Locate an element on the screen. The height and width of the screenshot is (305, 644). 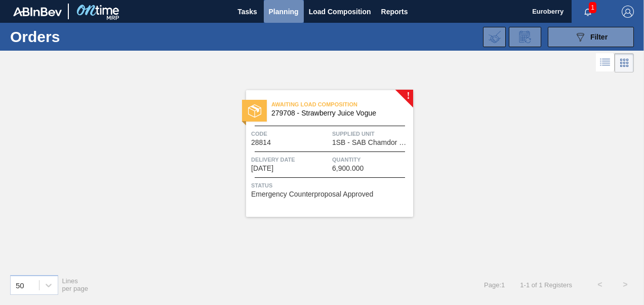
div: Import Order Negotiation is located at coordinates (494, 37).